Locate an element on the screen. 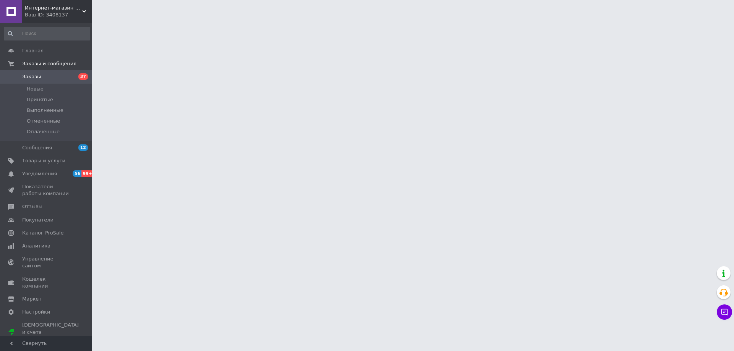 This screenshot has width=734, height=351. span: Уведомления is located at coordinates (39, 174).